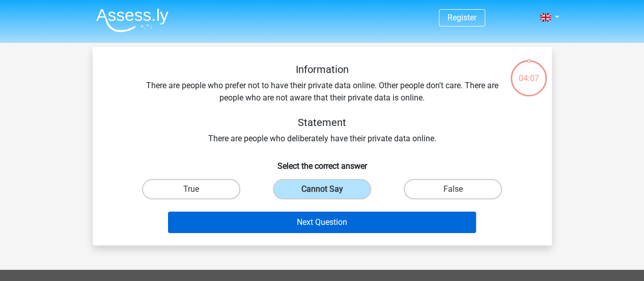  What do you see at coordinates (322, 222) in the screenshot?
I see `button: Next Question` at bounding box center [322, 222].